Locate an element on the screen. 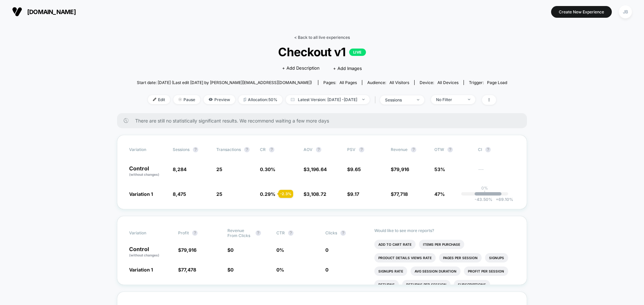  span: Device: is located at coordinates (439, 82).